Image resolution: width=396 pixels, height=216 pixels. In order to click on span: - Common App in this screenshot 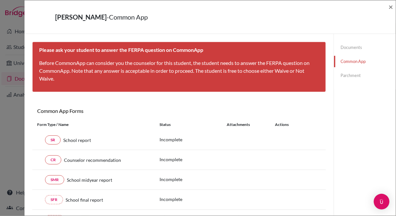, I will do `click(127, 17)`.